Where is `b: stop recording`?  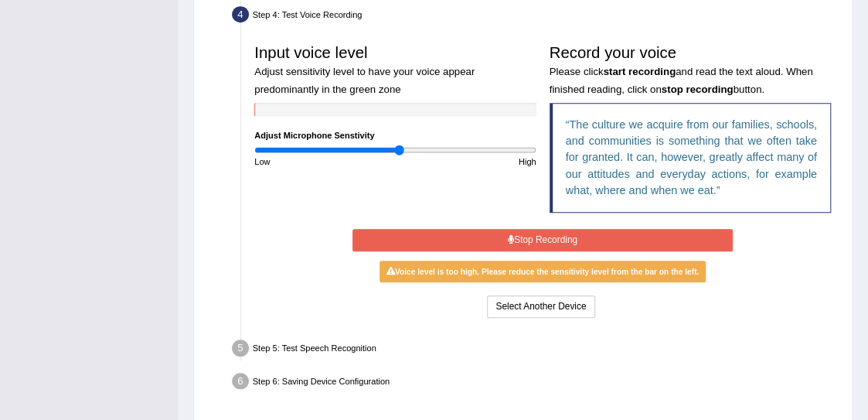 b: stop recording is located at coordinates (697, 89).